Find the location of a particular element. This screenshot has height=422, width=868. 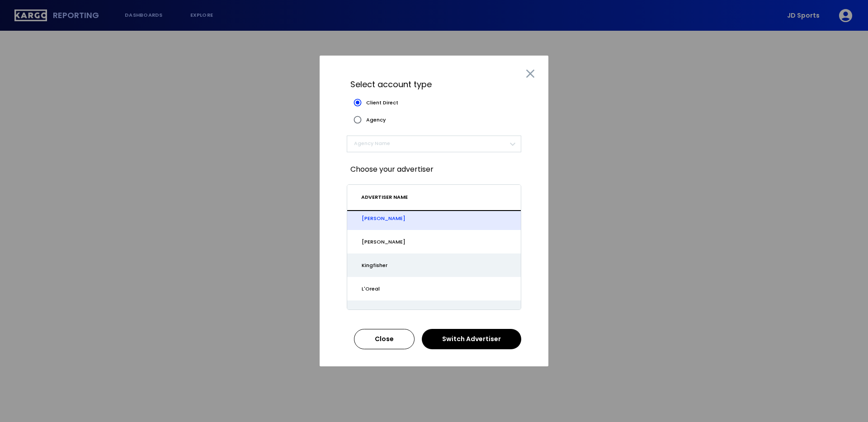

div: Loccitane is located at coordinates (402, 312).